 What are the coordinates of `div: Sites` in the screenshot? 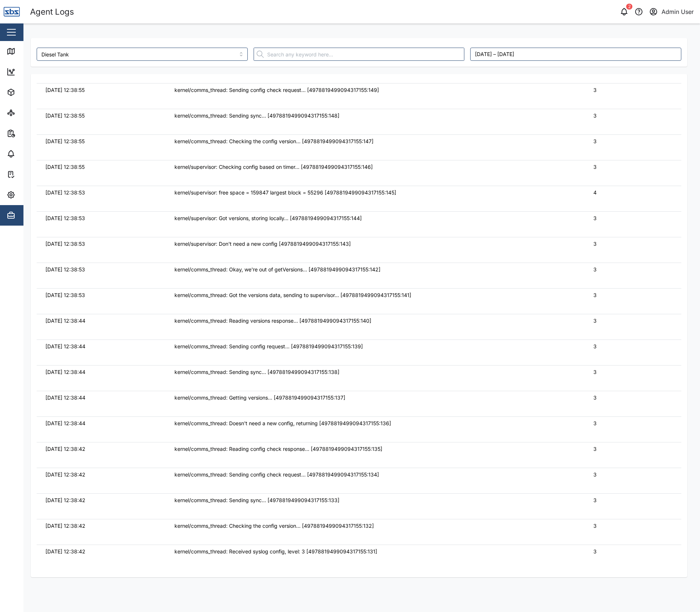 It's located at (28, 113).